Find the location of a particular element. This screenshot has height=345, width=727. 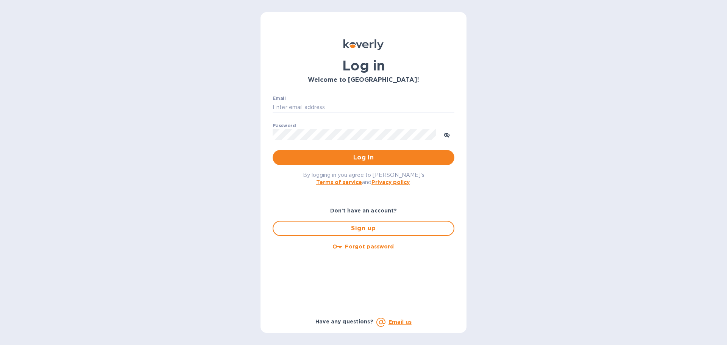

b: Don't have an account? is located at coordinates (364, 211).